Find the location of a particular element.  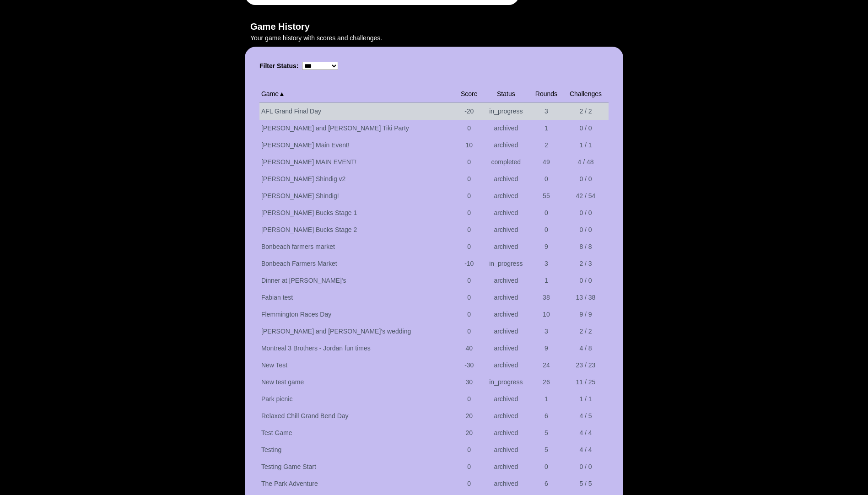

td: -10 is located at coordinates (469, 263).